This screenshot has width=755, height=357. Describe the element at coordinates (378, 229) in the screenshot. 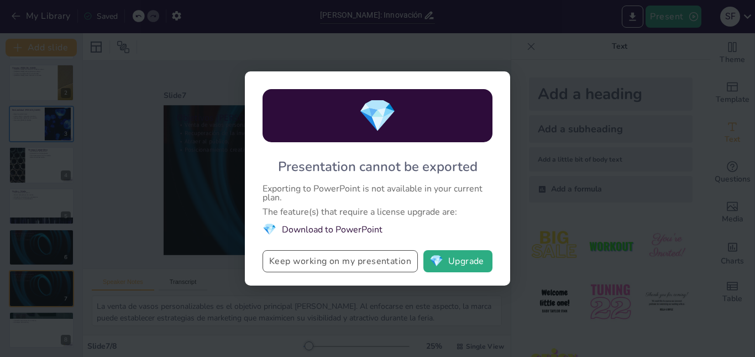

I see `li: Download to PowerPoint` at that location.